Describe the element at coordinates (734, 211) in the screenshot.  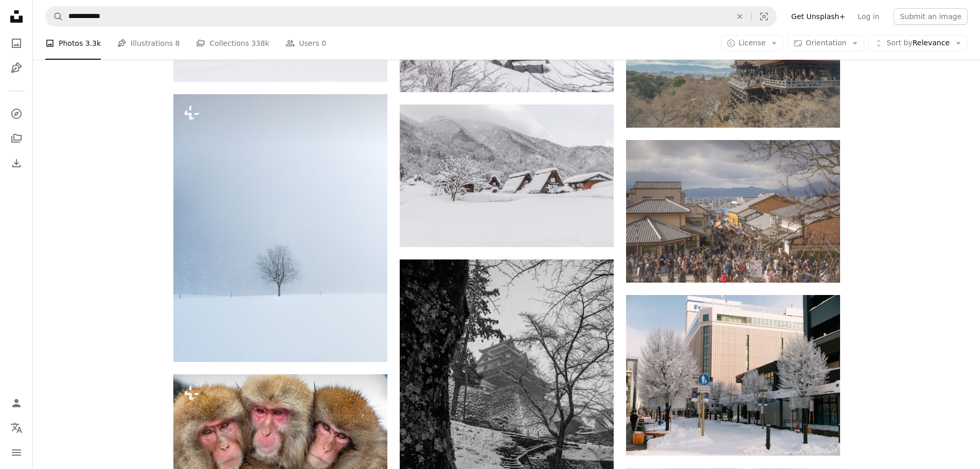
I see `img: a crowd of people walking down a street next to tall buildings` at that location.